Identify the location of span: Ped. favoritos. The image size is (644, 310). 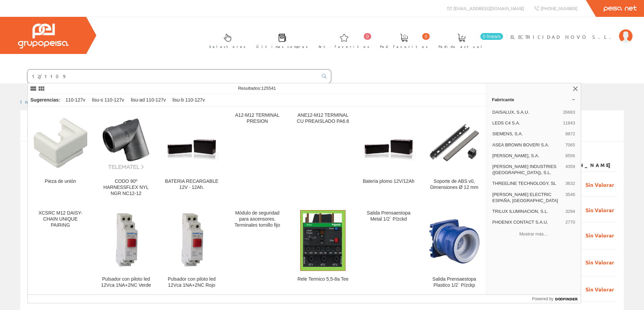
(404, 46).